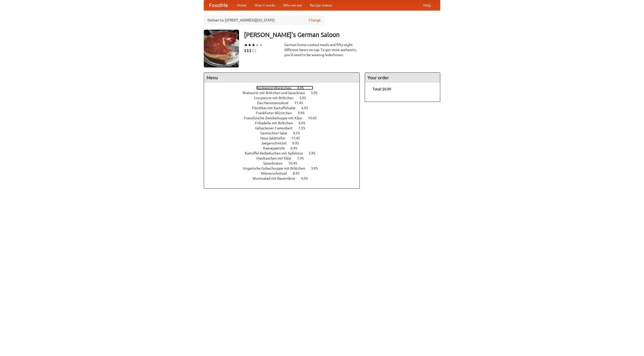 This screenshot has height=356, width=644. I want to click on span: Bockwurst Würstchen, so click(276, 88).